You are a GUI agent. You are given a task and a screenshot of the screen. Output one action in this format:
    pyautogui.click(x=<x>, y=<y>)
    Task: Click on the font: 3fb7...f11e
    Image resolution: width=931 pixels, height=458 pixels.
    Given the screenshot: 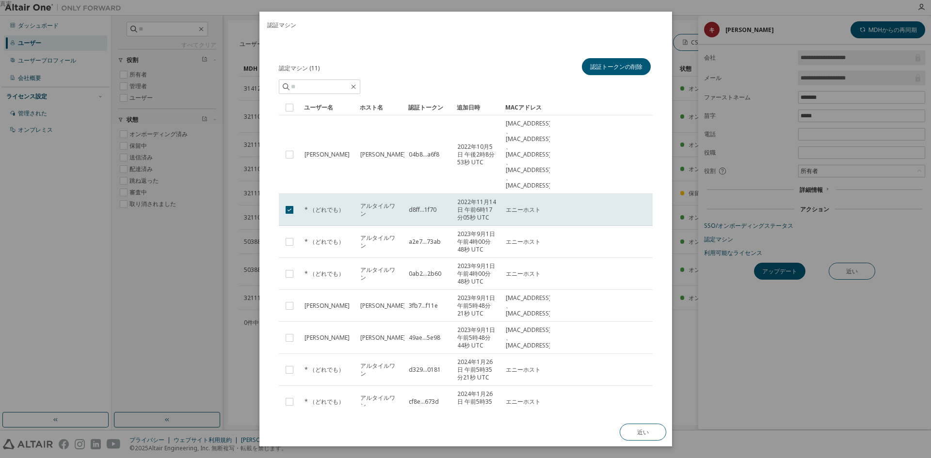 What is the action you would take?
    pyautogui.click(x=423, y=305)
    